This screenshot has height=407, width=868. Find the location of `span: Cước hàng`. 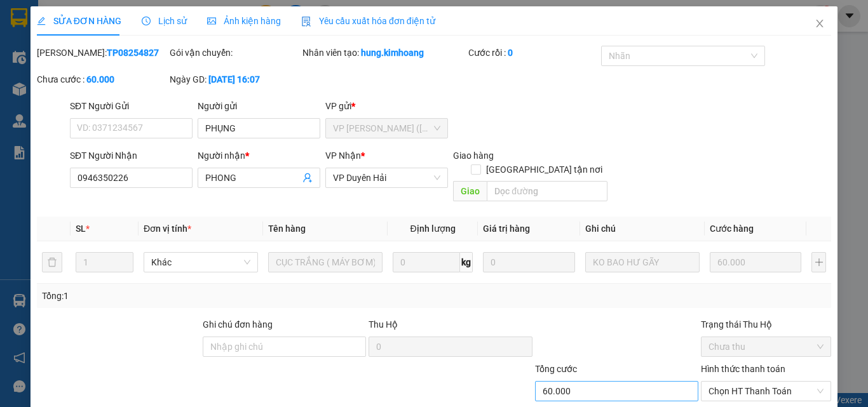

span: Cước hàng is located at coordinates (731, 229).